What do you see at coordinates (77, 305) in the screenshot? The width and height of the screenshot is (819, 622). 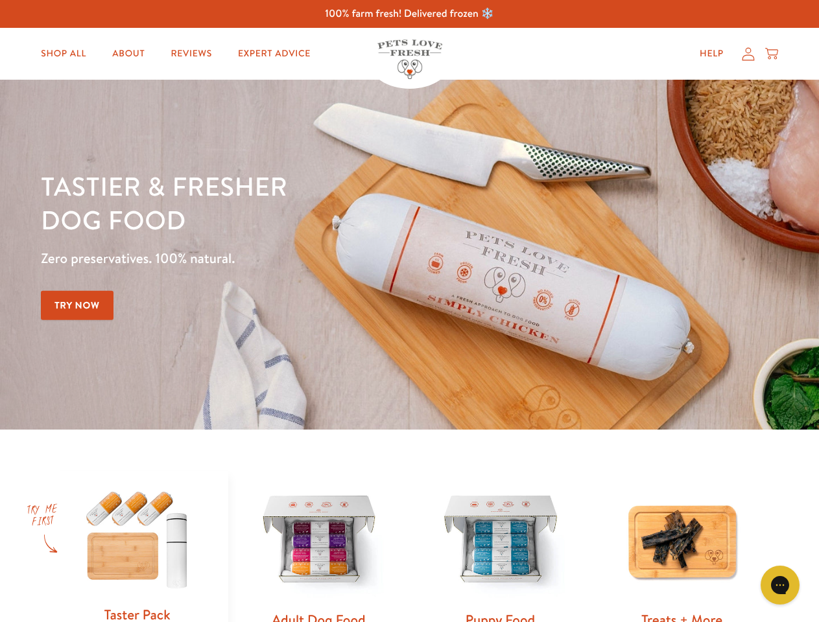 I see `a: Try Now` at bounding box center [77, 305].